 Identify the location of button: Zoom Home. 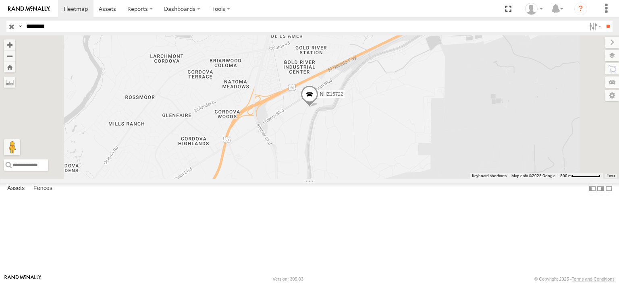
(10, 67).